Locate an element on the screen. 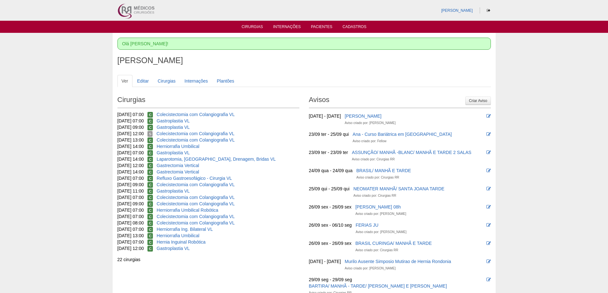  a: Internações is located at coordinates (196, 81).